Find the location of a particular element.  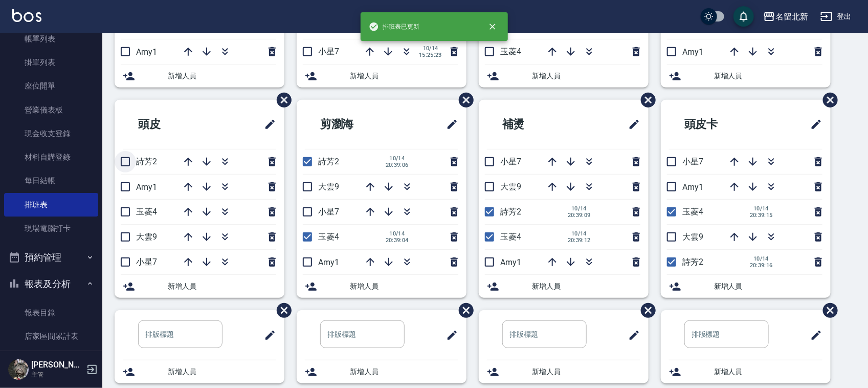

img: Logo is located at coordinates (27, 16).